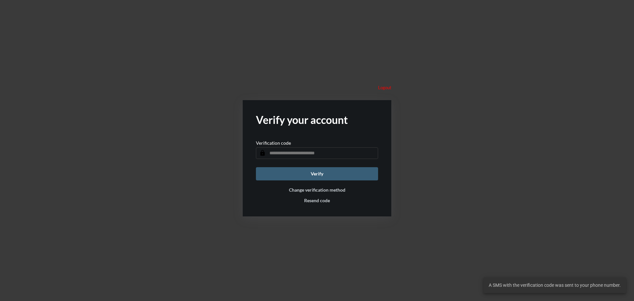  What do you see at coordinates (317, 174) in the screenshot?
I see `button: Verify` at bounding box center [317, 174].